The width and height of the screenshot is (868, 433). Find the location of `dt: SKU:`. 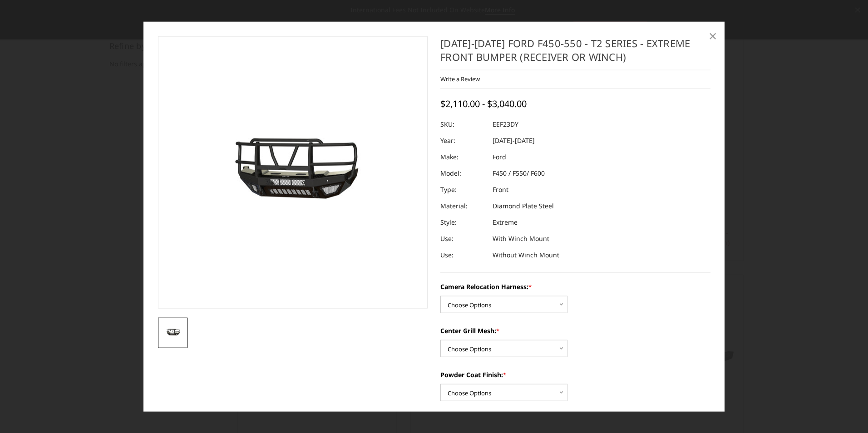

dt: SKU: is located at coordinates (463, 124).